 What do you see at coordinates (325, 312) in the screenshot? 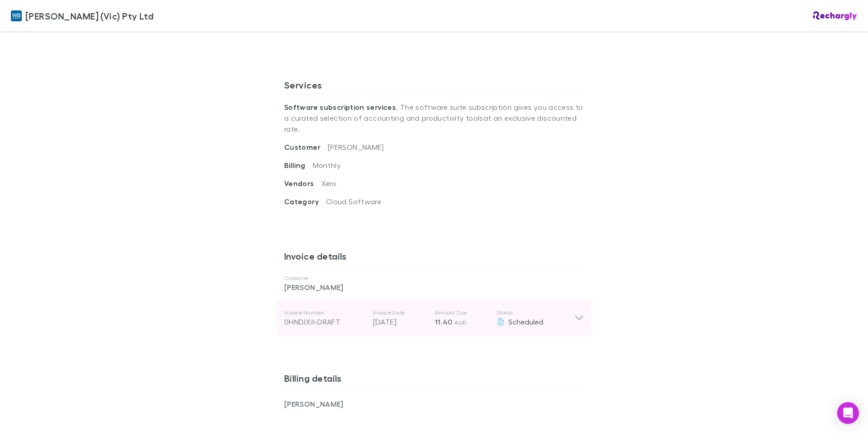
I see `p: Invoice Number` at bounding box center [325, 312].